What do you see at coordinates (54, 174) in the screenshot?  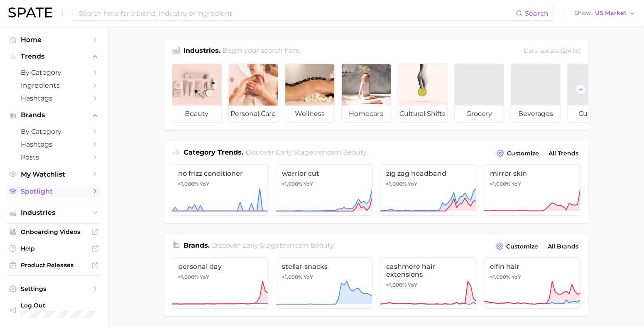 I see `span: My Watchlist` at bounding box center [54, 174].